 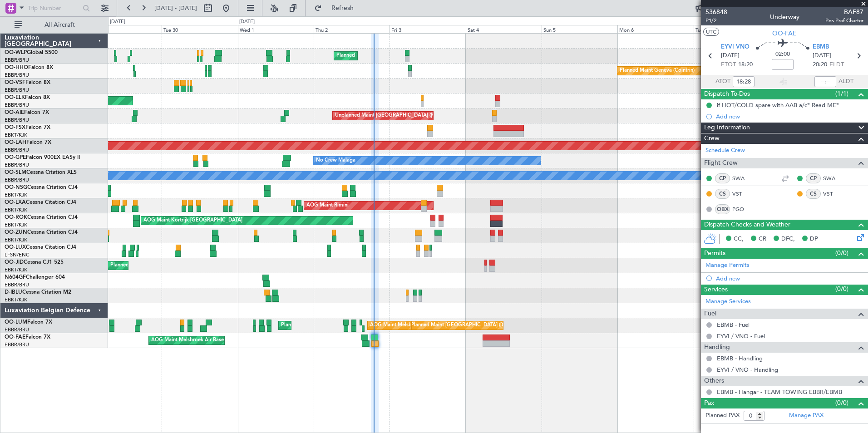 I want to click on span: OO-JID, so click(x=14, y=263).